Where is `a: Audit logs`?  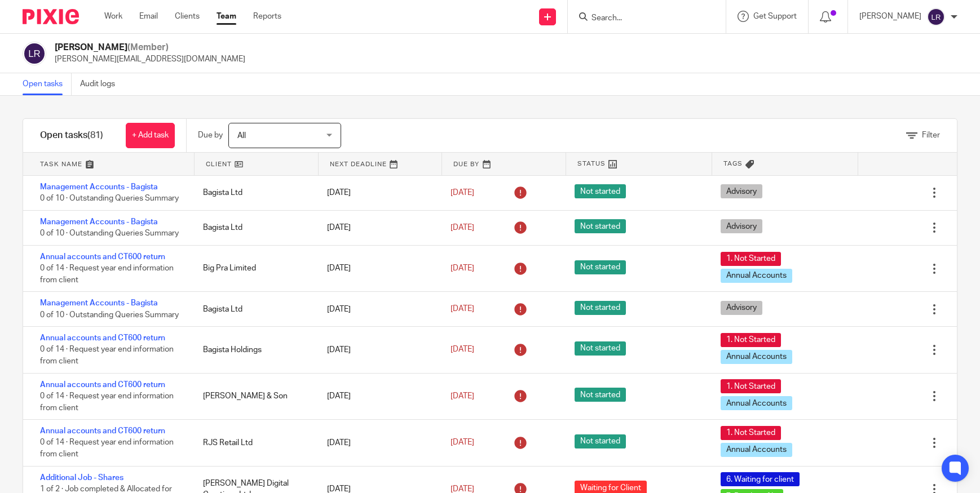 a: Audit logs is located at coordinates (101, 84).